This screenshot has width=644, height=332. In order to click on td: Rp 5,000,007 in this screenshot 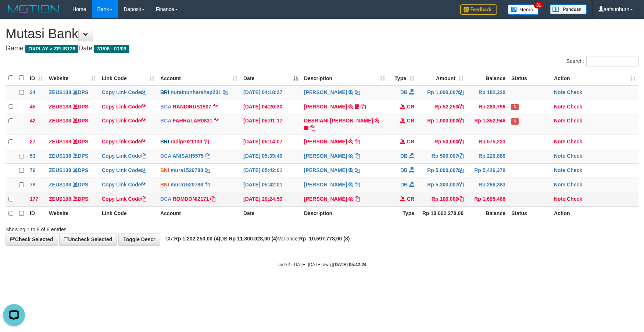, I will do `click(442, 170)`.